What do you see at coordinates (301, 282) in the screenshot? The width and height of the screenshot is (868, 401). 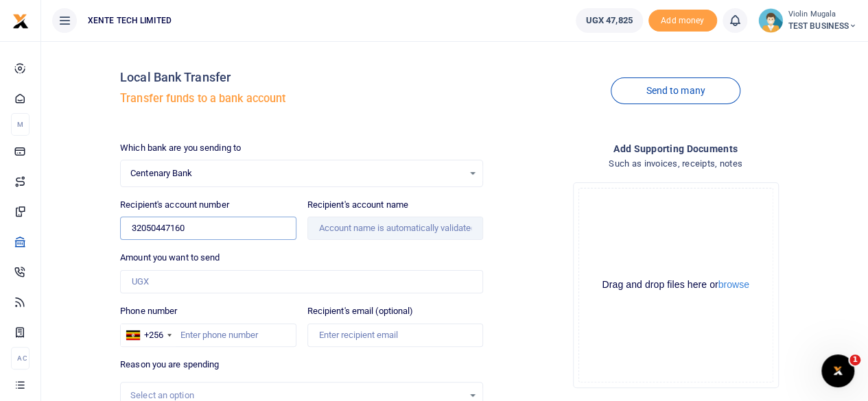 I see `input: UGX` at bounding box center [301, 282].